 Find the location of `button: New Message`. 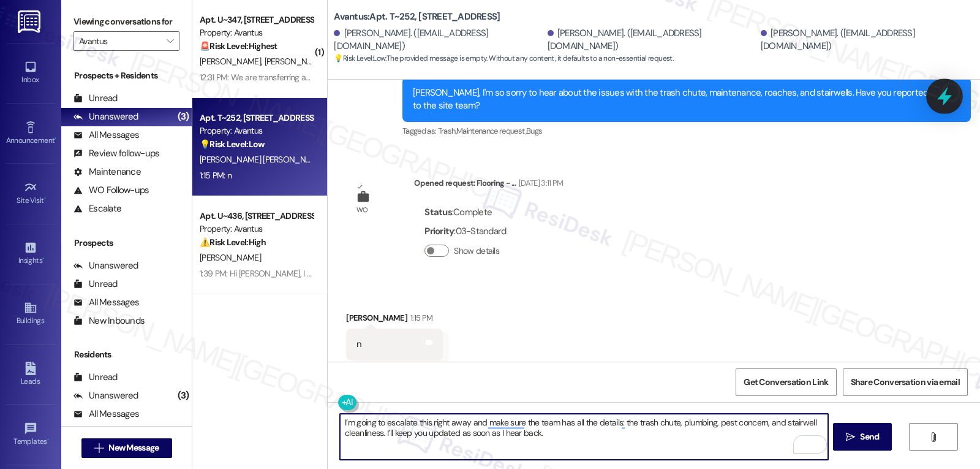

button: New Message is located at coordinates (127, 448).